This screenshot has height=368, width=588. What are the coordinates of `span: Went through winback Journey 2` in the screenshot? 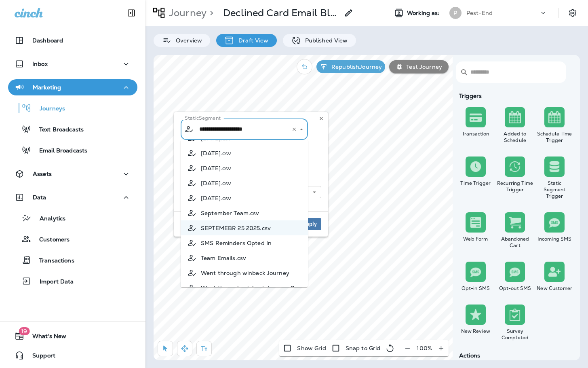 It's located at (247, 288).